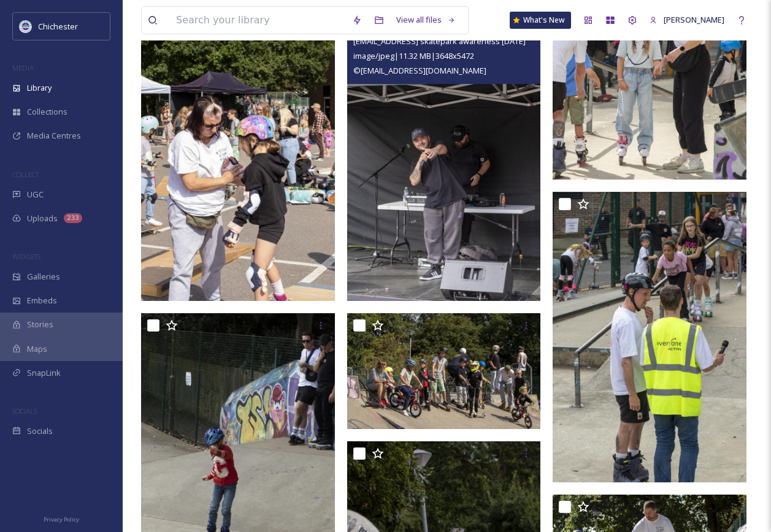 The image size is (771, 532). I want to click on img: ext_1726593543.998596_Bonesmend@gmail.com-chichester skatepark awareness 15.09.24 185.jpg, so click(444, 371).